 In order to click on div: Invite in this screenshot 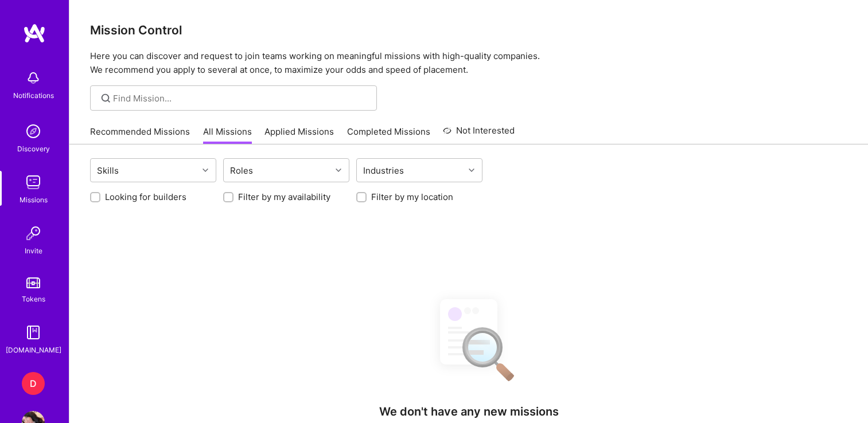, I will do `click(33, 250)`.